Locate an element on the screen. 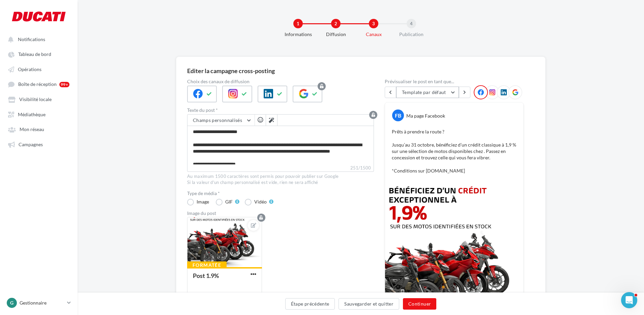  a: G Gestionnaire is located at coordinates (39, 303).